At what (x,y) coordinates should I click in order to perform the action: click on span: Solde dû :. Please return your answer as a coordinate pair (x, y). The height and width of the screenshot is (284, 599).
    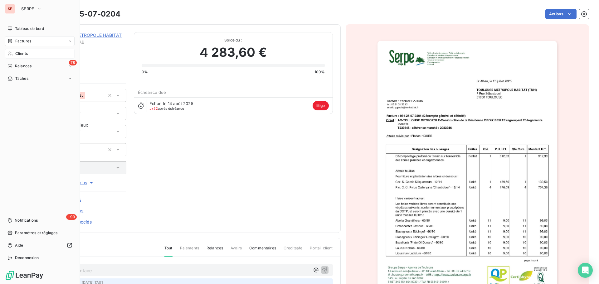
    Looking at the image, I should click on (234, 40).